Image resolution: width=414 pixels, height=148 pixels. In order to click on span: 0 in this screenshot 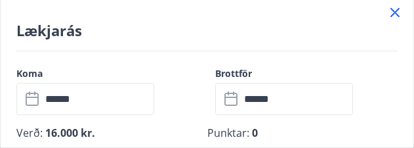, I will do `click(253, 133)`.